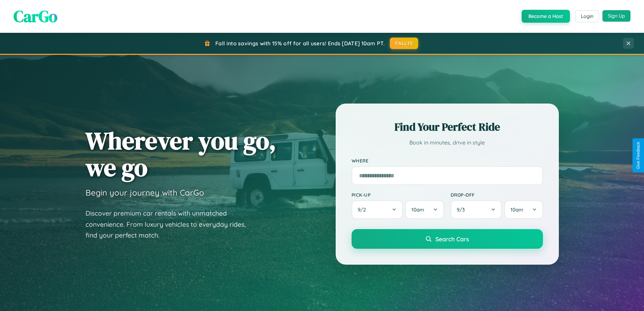 This screenshot has height=311, width=644. I want to click on label: Pick-up, so click(397, 195).